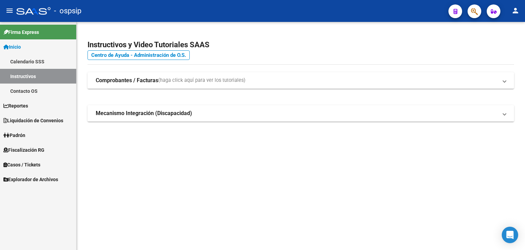 This screenshot has height=250, width=525. What do you see at coordinates (144, 113) in the screenshot?
I see `strong: Mecanismo Integración (Discapacidad)` at bounding box center [144, 113].